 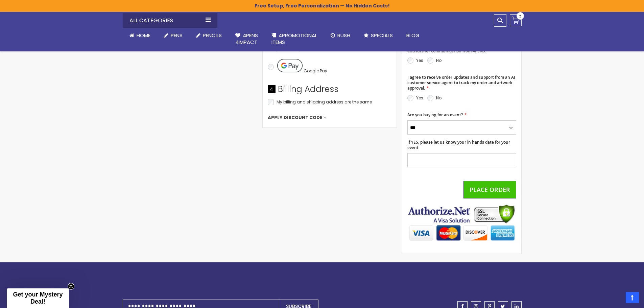 I want to click on span: Get your Mystery Deal!, so click(x=38, y=298).